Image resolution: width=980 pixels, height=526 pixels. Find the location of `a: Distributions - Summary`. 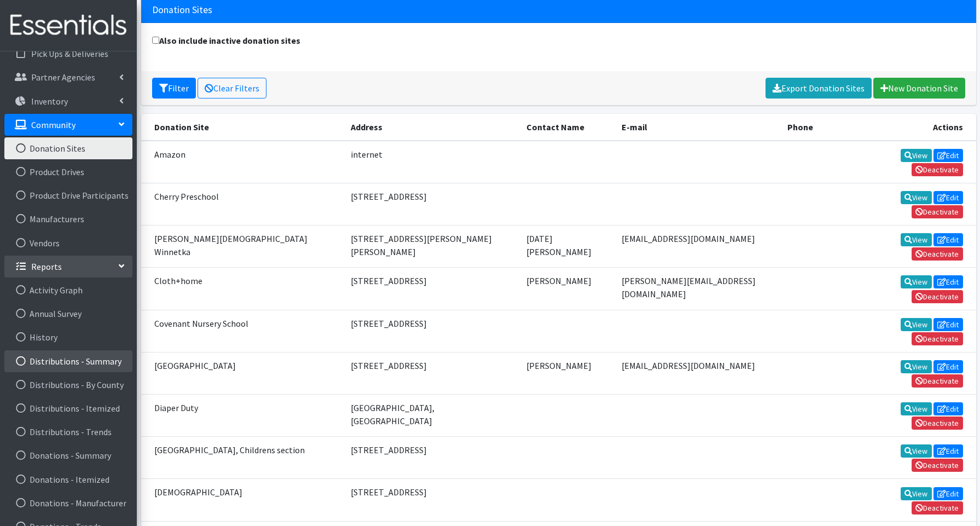

a: Distributions - Summary is located at coordinates (68, 361).